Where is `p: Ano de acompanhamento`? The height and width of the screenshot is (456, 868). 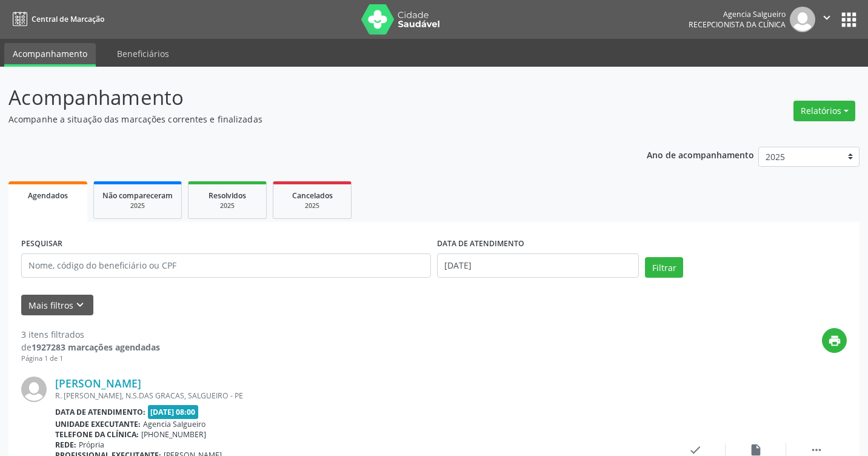 p: Ano de acompanhamento is located at coordinates (700, 154).